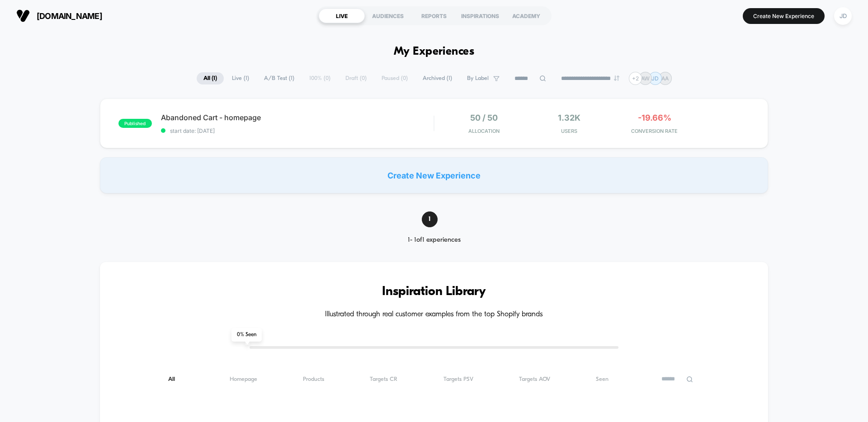 The height and width of the screenshot is (422, 868). What do you see at coordinates (23, 16) in the screenshot?
I see `img: Visually logo` at bounding box center [23, 16].